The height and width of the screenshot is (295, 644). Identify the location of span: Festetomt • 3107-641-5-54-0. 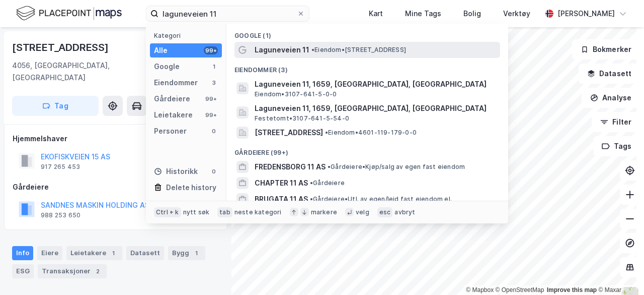
(302, 118).